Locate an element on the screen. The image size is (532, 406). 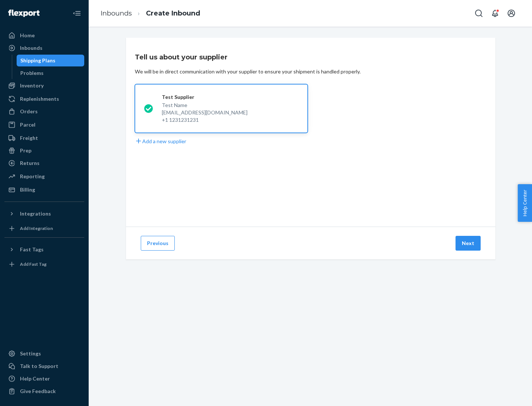
div: Replenishments is located at coordinates (40, 99).